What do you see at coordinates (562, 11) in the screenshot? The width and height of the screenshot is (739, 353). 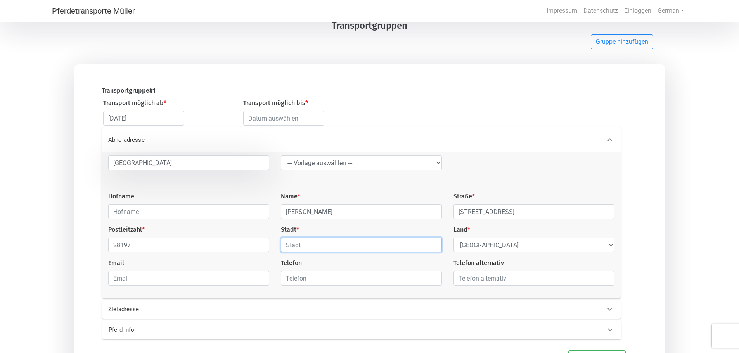 I see `a: Impressum` at bounding box center [562, 11].